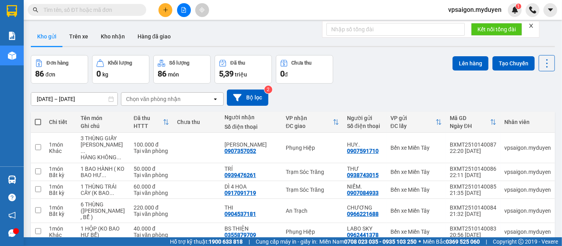 This screenshot has height=246, width=562. I want to click on img: phone-icon, so click(533, 10).